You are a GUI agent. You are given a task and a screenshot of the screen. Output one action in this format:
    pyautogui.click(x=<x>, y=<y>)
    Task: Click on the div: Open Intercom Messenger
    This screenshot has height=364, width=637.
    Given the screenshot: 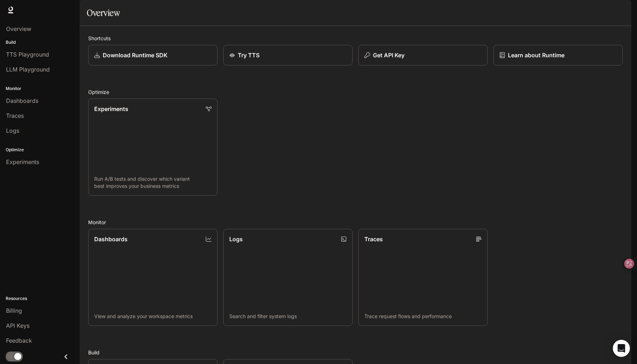 What is the action you would take?
    pyautogui.click(x=622, y=348)
    